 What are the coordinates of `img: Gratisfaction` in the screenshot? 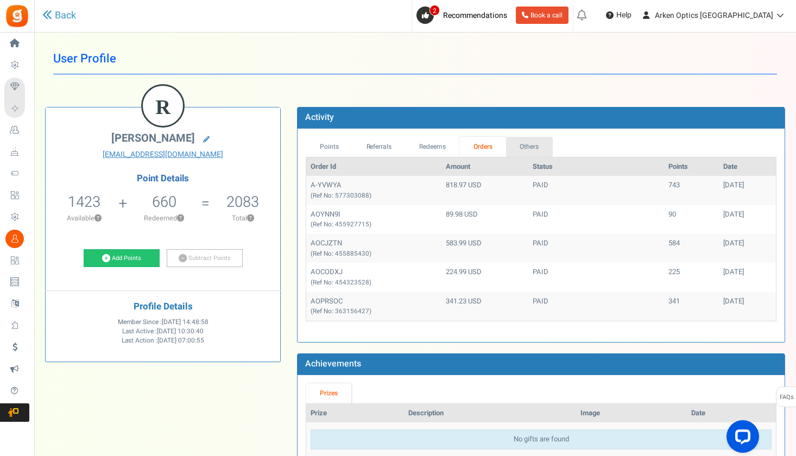 It's located at (17, 16).